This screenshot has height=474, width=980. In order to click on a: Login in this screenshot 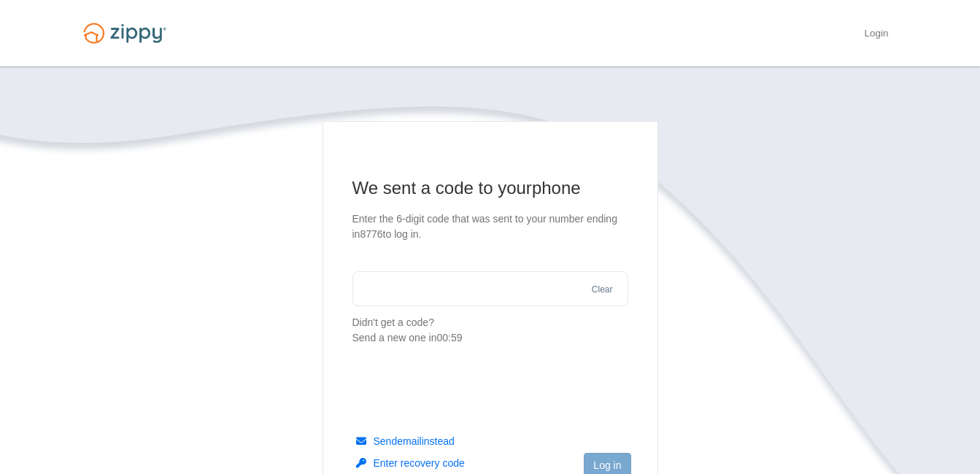, I will do `click(875, 35)`.